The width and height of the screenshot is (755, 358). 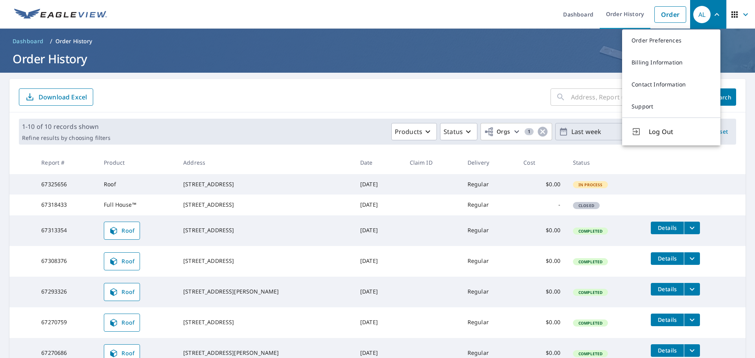 What do you see at coordinates (667, 259) in the screenshot?
I see `button: detailsBtn-67308376` at bounding box center [667, 259].